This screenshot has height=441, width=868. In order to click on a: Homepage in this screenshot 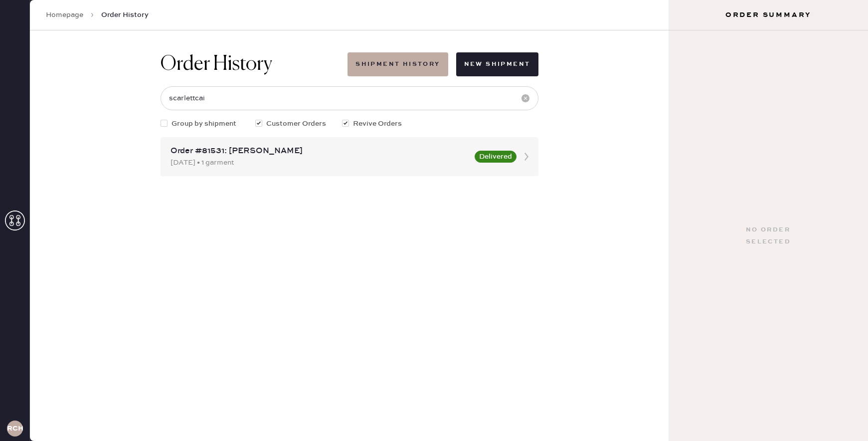, I will do `click(64, 15)`.